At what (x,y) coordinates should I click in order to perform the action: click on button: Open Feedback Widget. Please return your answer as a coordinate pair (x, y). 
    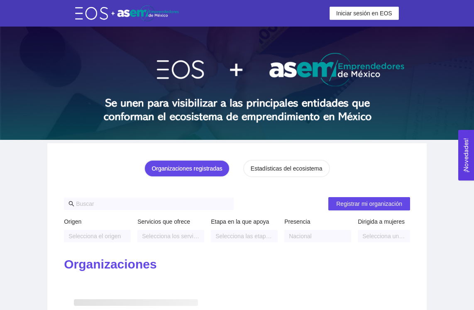
    Looking at the image, I should click on (466, 155).